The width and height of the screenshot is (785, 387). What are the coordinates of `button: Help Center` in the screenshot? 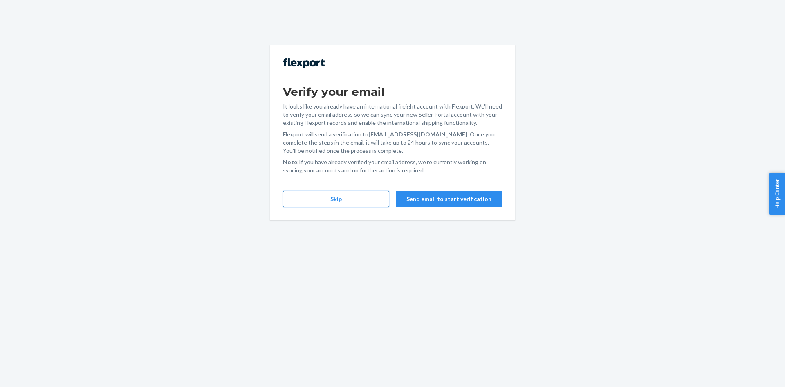 It's located at (777, 193).